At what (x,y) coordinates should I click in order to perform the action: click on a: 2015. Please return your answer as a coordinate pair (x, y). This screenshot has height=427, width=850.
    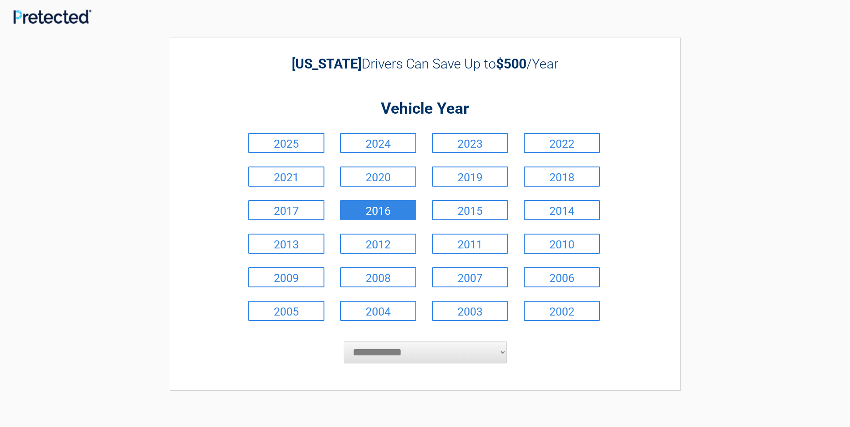
    Looking at the image, I should click on (470, 210).